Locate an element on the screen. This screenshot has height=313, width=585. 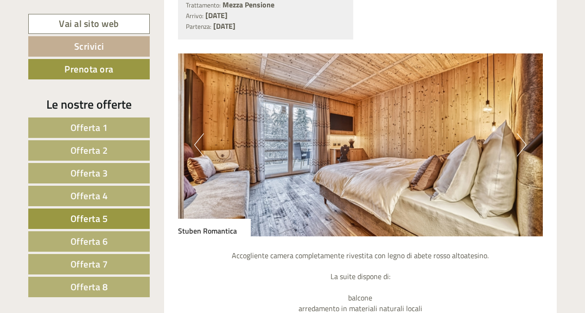
small: Arrivo: is located at coordinates (195, 16).